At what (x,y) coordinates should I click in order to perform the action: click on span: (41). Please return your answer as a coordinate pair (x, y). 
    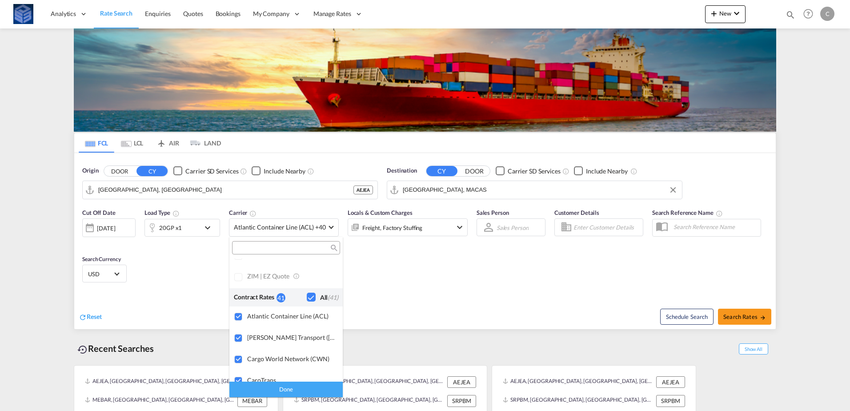
    Looking at the image, I should click on (333, 297).